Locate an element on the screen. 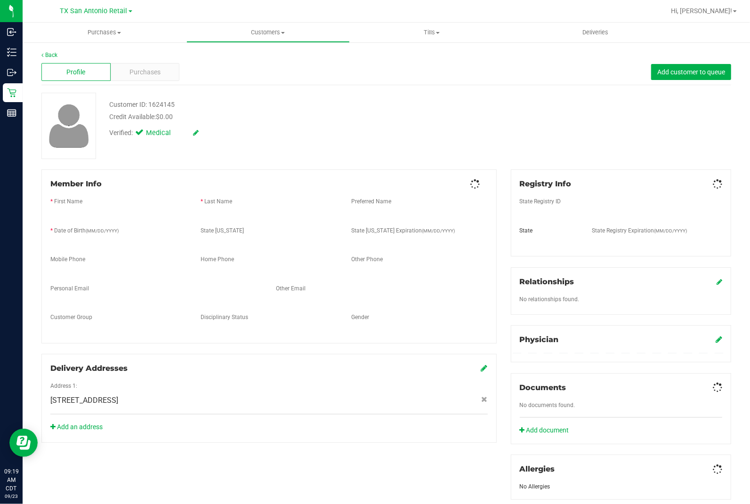 Image resolution: width=750 pixels, height=504 pixels. span: Medical is located at coordinates (165, 133).